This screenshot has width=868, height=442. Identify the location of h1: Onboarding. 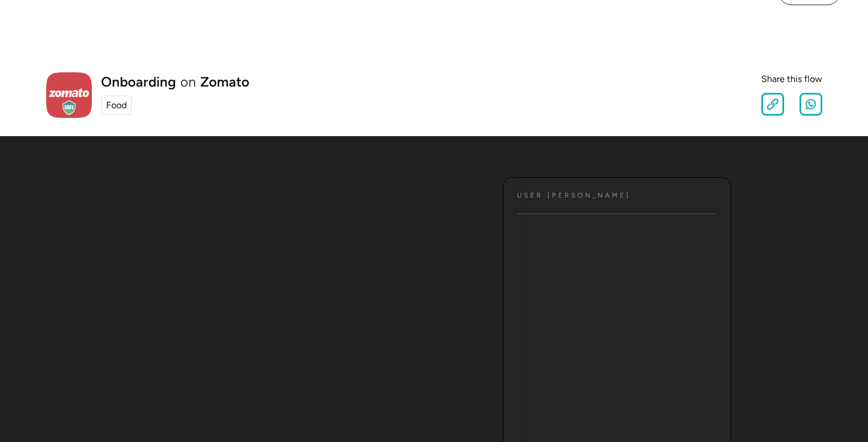
(138, 82).